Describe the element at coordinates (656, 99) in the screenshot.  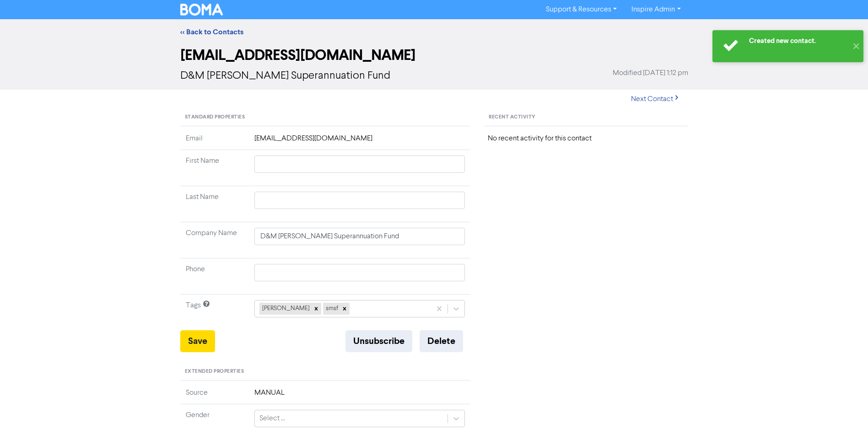
I see `button: Next Contact` at that location.